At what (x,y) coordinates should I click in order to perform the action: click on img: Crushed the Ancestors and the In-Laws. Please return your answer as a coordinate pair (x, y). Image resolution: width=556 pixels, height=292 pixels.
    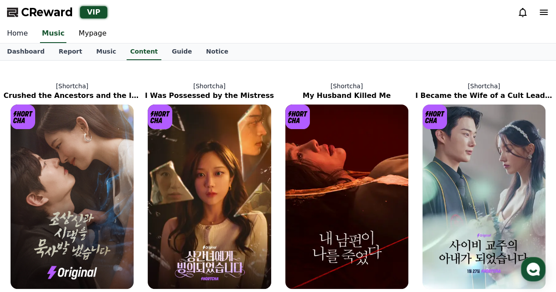
    Looking at the image, I should click on (72, 197).